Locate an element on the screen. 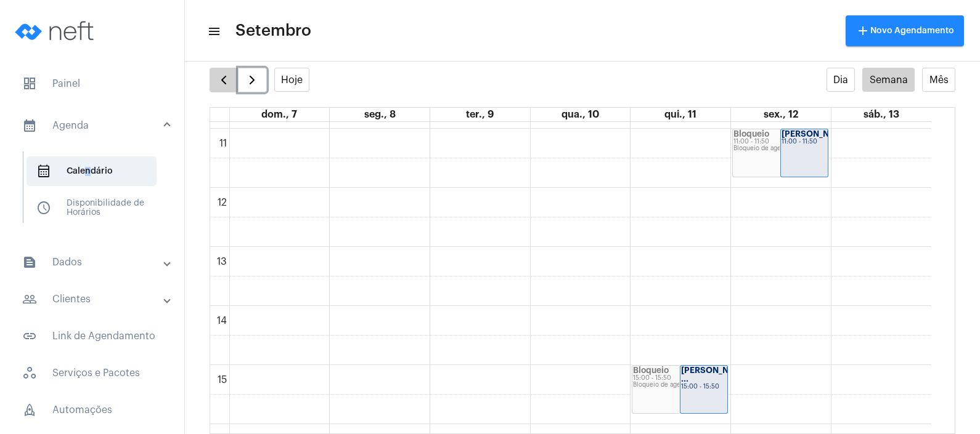 The image size is (980, 434). button: Novo Agendamento is located at coordinates (905, 31).